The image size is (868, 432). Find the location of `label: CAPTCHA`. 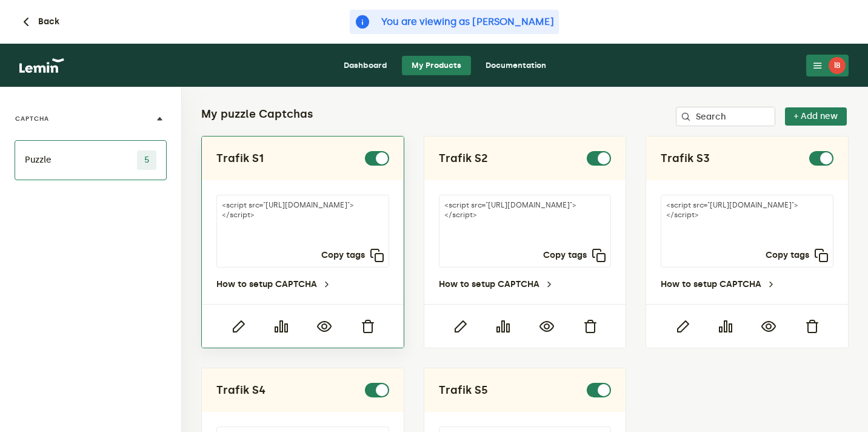

label: CAPTCHA is located at coordinates (32, 119).